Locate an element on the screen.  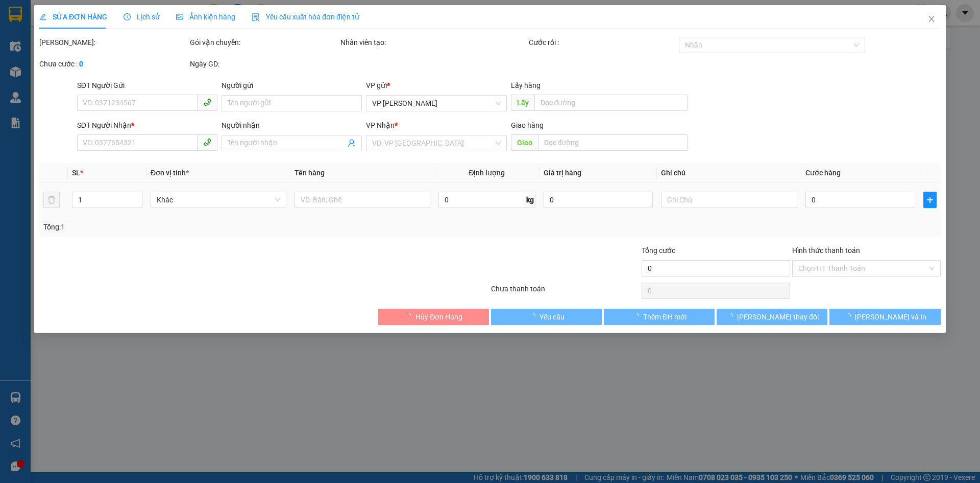
span: Cước hàng is located at coordinates (822, 172).